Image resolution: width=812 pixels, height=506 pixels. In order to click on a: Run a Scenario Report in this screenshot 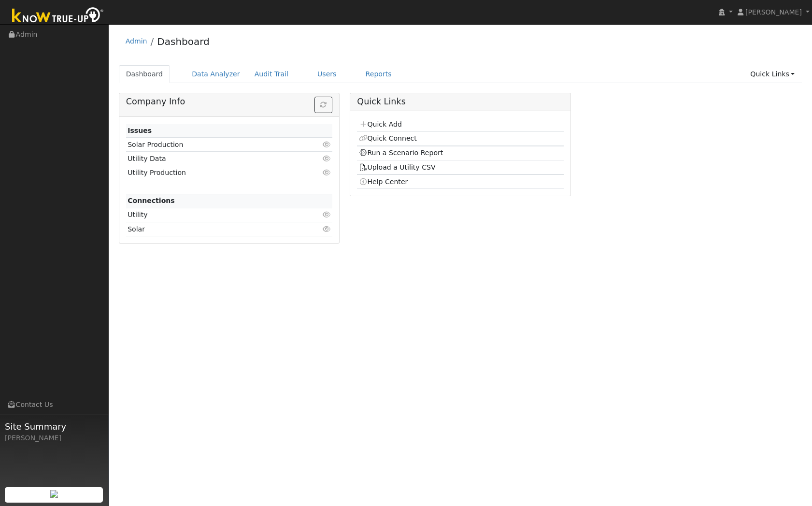, I will do `click(401, 153)`.